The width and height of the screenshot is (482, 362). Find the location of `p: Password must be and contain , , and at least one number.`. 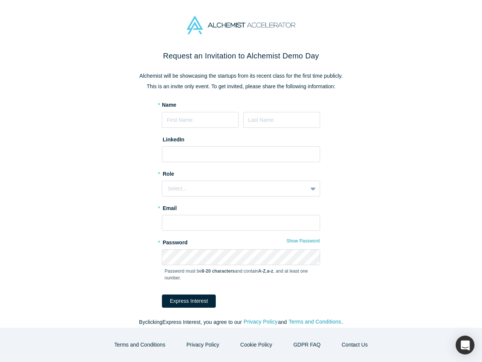

p: Password must be and contain , , and at least one number. is located at coordinates (241, 274).